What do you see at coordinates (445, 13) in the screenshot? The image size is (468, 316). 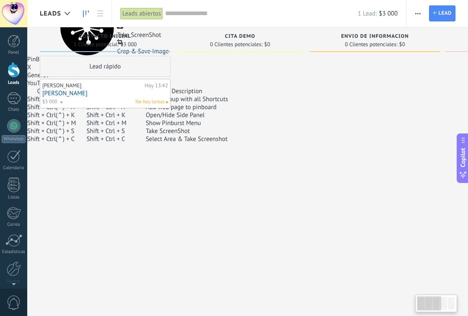 I see `span: Lead` at bounding box center [445, 13].